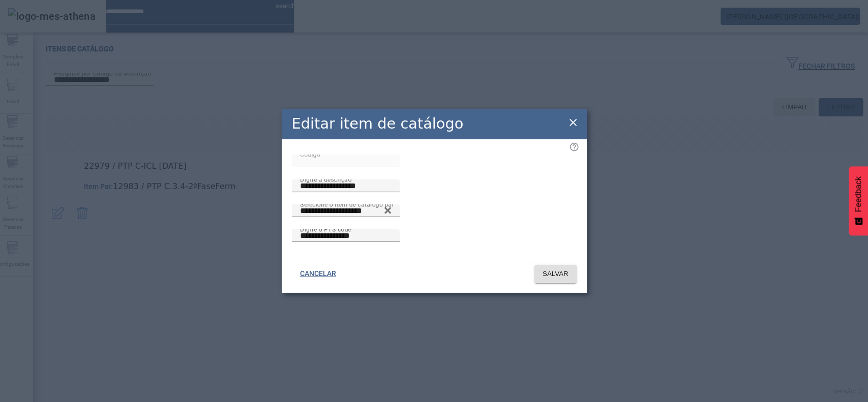 The height and width of the screenshot is (402, 868). I want to click on button: CANCELAR, so click(318, 274).